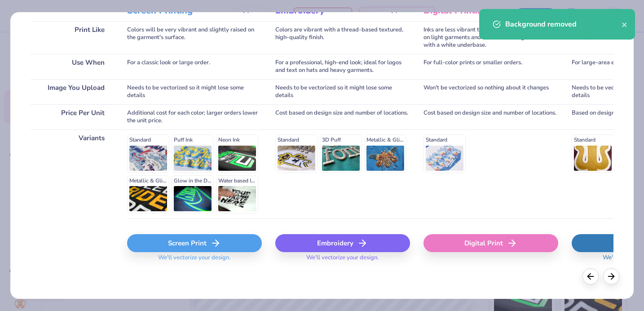  Describe the element at coordinates (72, 92) in the screenshot. I see `div: Image You Upload` at that location.